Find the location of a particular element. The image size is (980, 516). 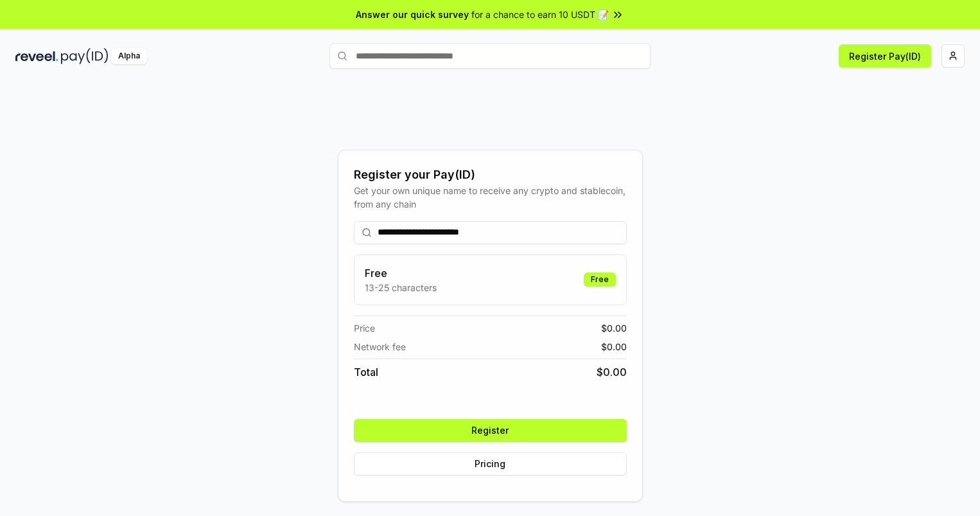

span: Network fee is located at coordinates (380, 346).